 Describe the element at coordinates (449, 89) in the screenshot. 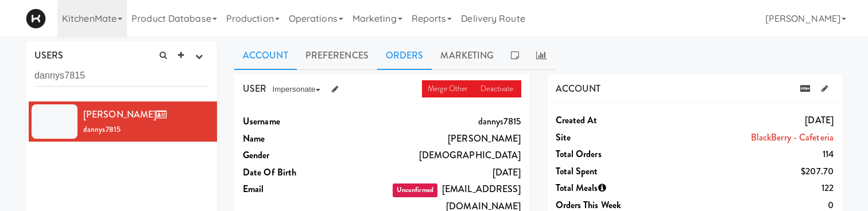

I see `a: Merge Other` at that location.